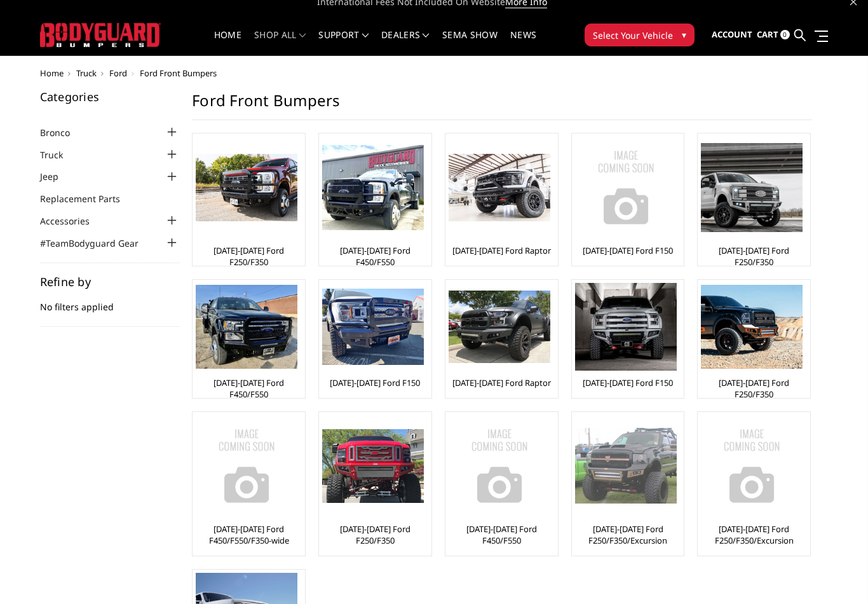  I want to click on a: Support, so click(343, 43).